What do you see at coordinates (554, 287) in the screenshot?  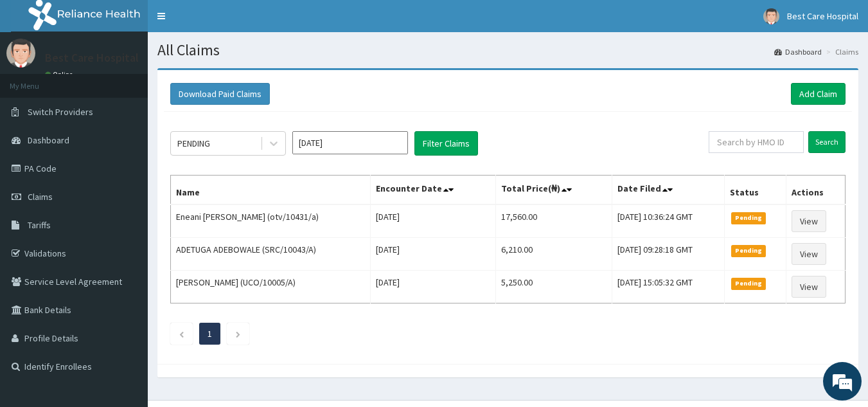 I see `td: 5,250.00` at bounding box center [554, 287].